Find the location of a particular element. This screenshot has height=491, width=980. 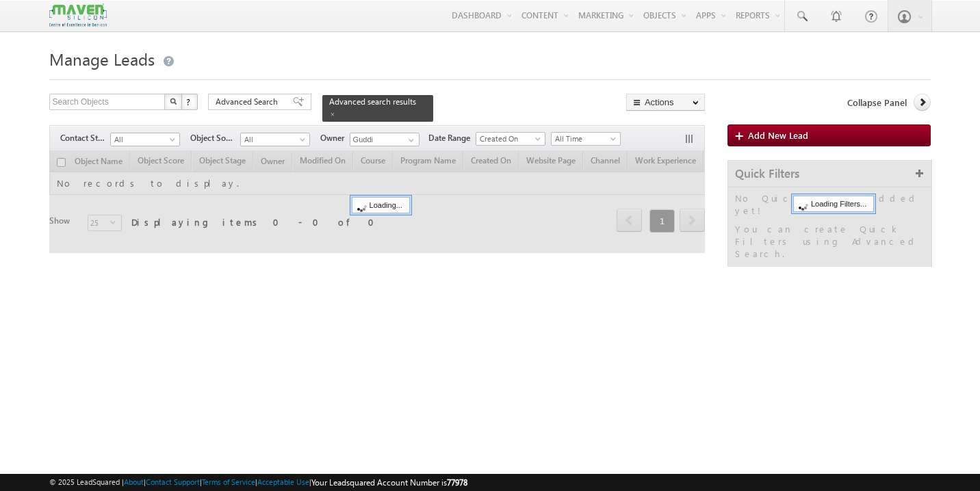

span: Date Range is located at coordinates (452, 138).